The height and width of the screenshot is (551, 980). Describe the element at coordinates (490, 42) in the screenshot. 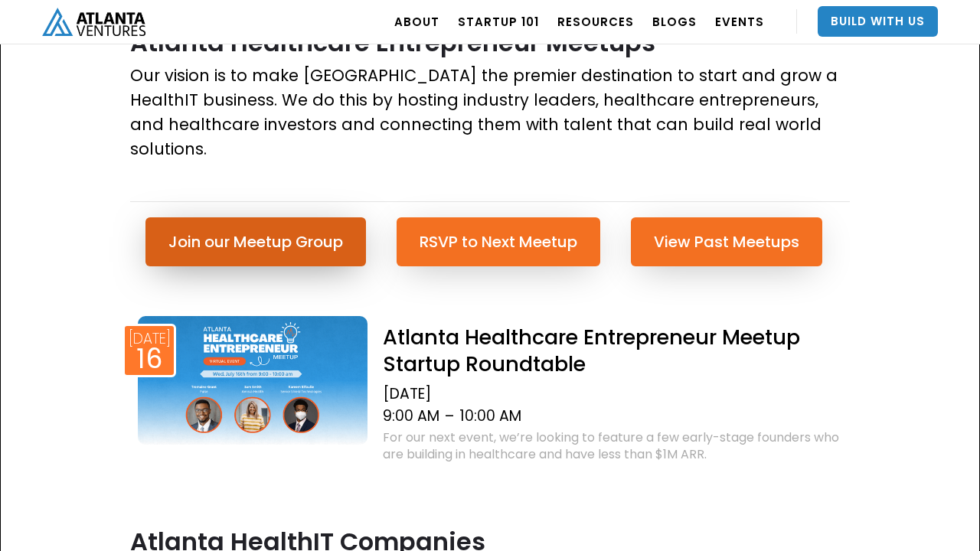

I see `h2: Atlanta Healthcare Entrepreneur Meetups` at that location.